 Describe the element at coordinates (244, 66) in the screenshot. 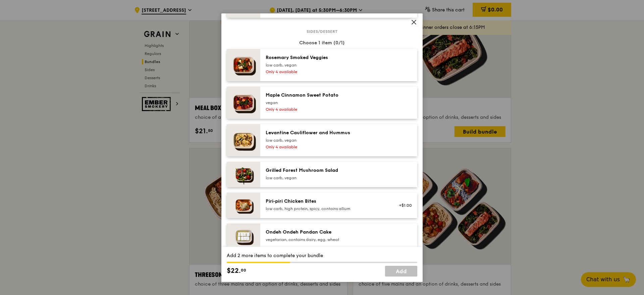

I see `img: daily_normal_Thyme-Rosemary-Zucchini-HORZ.jpg` at that location.